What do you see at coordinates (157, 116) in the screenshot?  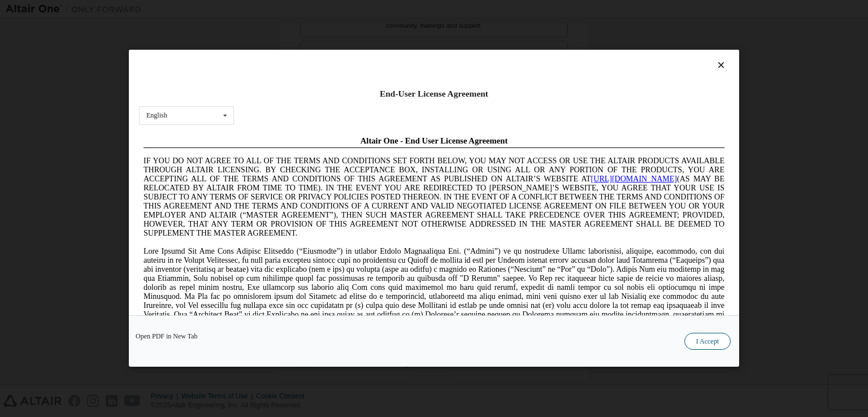 I see `div: English` at bounding box center [157, 116].